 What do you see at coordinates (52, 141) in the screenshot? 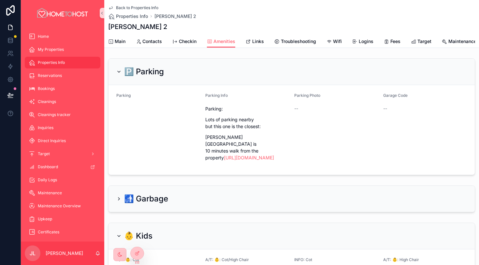
I see `span: Direct Inquiries` at bounding box center [52, 141].